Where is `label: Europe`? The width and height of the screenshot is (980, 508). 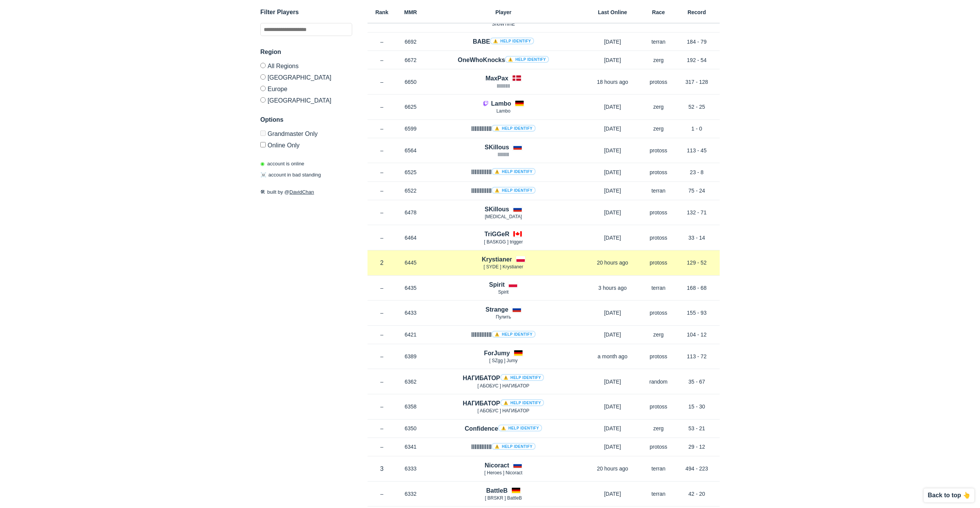
label: Europe is located at coordinates (306, 89).